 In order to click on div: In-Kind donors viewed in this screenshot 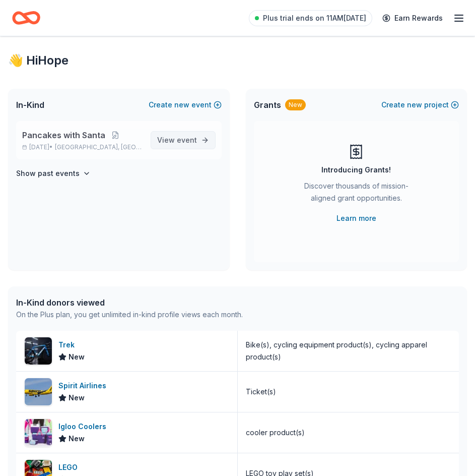, I will do `click(130, 302)`.